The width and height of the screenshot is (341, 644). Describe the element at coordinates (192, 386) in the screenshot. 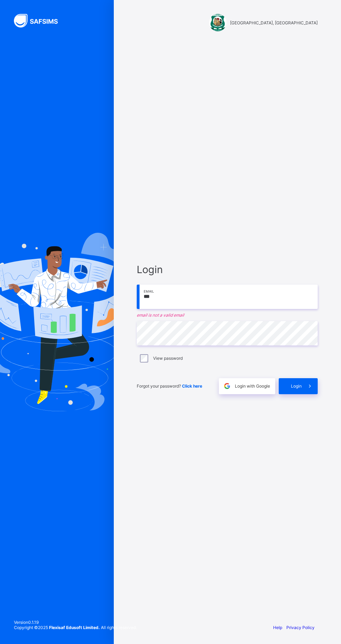

I see `a: Click here` at that location.